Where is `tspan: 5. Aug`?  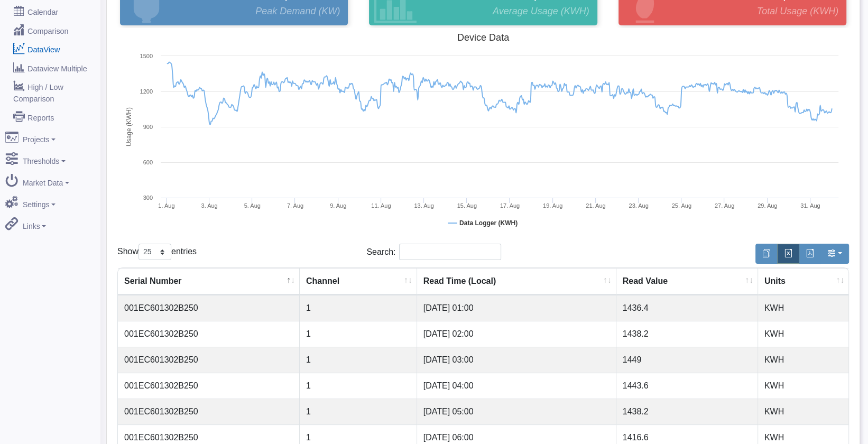 tspan: 5. Aug is located at coordinates (252, 206).